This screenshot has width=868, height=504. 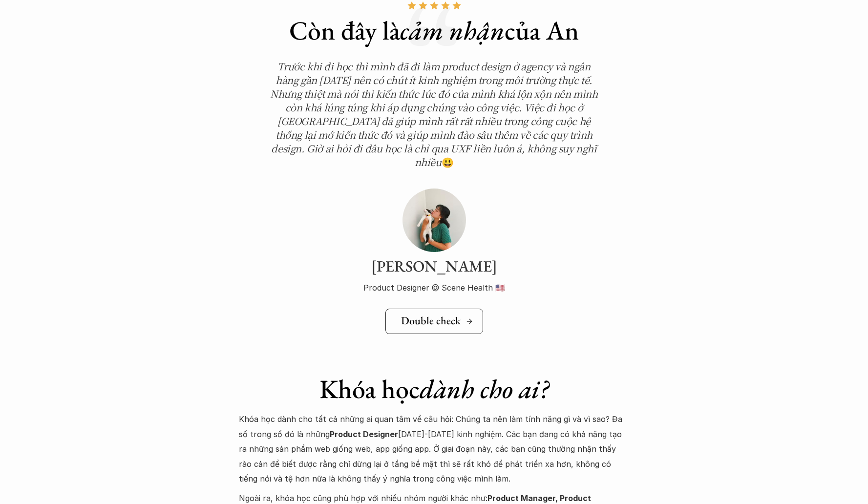 I want to click on em: cảm nhận, so click(x=452, y=30).